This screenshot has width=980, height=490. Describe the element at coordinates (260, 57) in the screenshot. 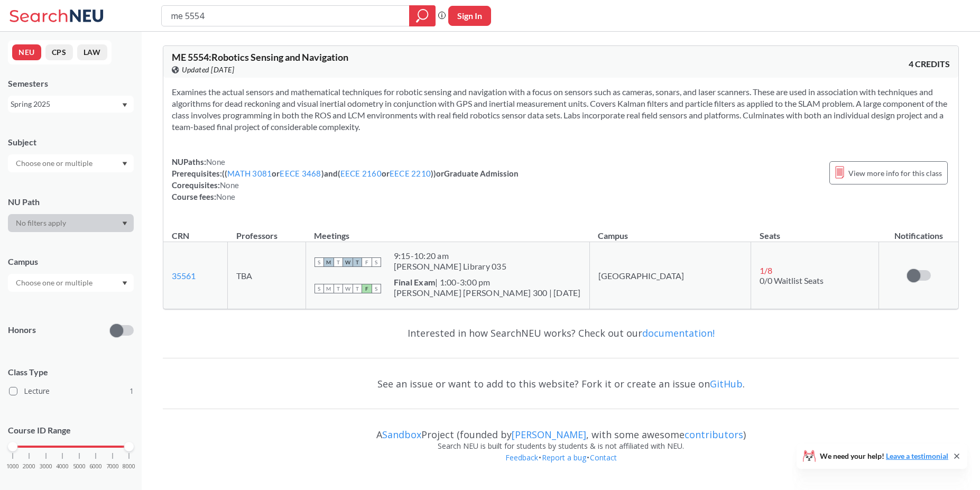

I see `span: ME 5554 : Robotics Sensing and Navigation` at that location.